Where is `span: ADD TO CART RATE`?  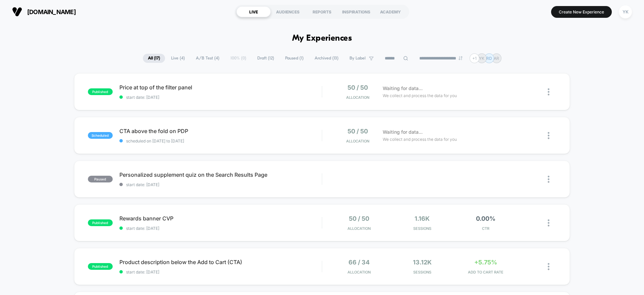 span: ADD TO CART RATE is located at coordinates (485, 272).